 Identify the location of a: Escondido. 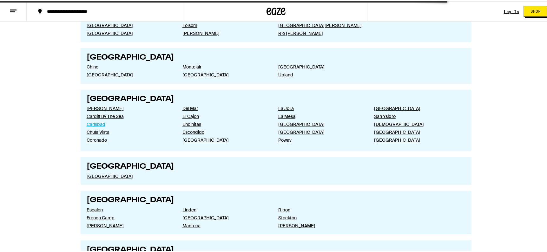
(225, 131).